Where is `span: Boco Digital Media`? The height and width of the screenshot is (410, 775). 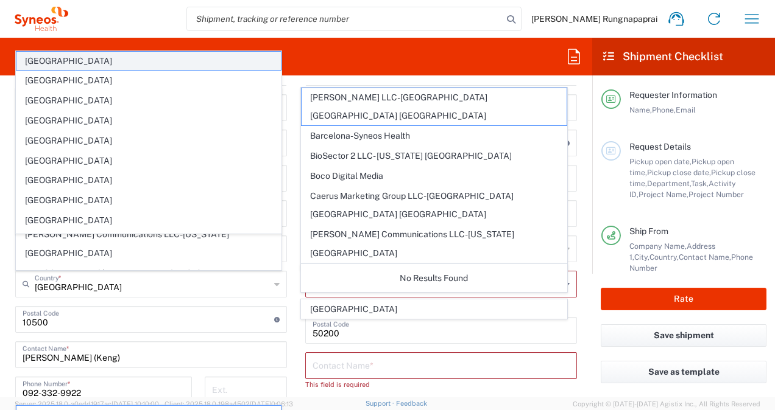
span: Boco Digital Media is located at coordinates (434, 176).